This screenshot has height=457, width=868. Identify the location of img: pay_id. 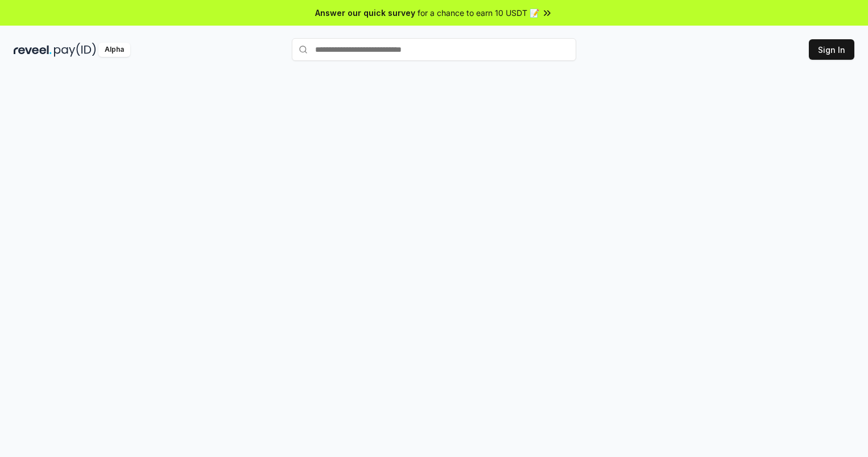
(75, 50).